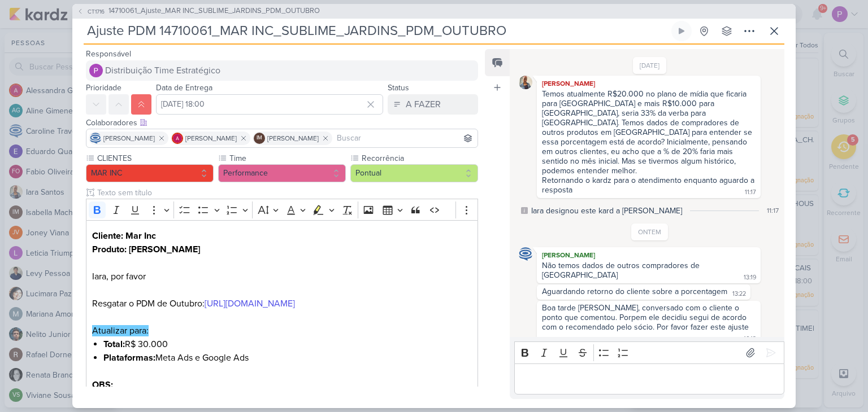 The width and height of the screenshot is (868, 412). What do you see at coordinates (649, 185) in the screenshot?
I see `div: Retornando o kardz para o atendimento enquanto aguardo a resposta` at bounding box center [649, 185].